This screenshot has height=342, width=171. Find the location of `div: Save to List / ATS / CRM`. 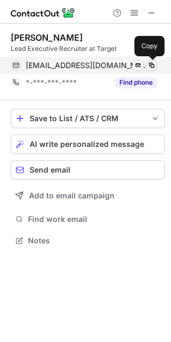

div: Save to List / ATS / CRM is located at coordinates (87, 118).